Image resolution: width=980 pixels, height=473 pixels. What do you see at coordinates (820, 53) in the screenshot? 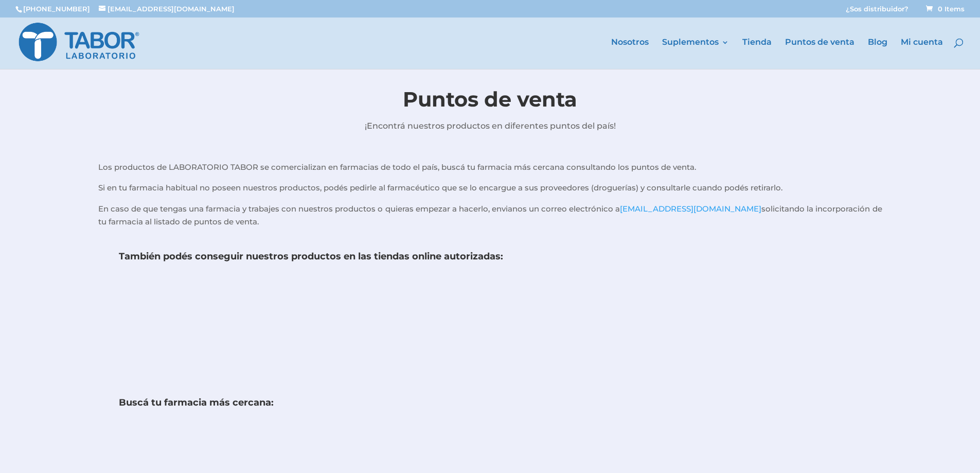
I see `a: Puntos de venta` at bounding box center [820, 53].